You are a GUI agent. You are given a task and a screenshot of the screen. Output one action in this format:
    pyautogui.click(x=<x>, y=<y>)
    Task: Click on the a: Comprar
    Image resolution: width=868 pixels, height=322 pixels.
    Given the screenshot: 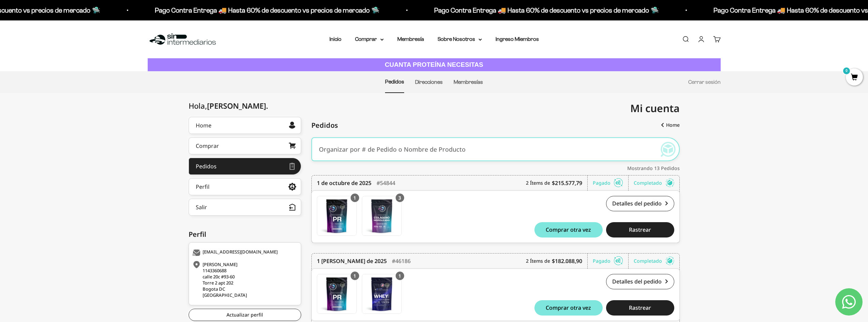 What is the action you would take?
    pyautogui.click(x=245, y=146)
    